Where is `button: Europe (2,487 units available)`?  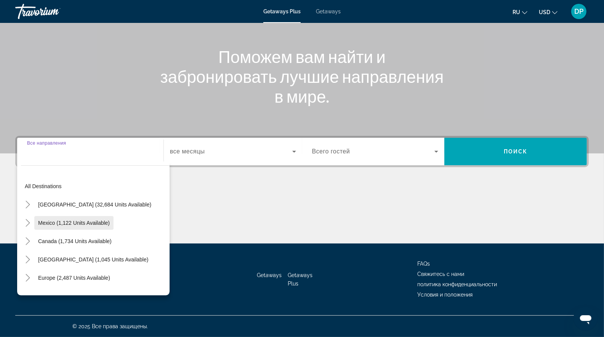
button: Europe (2,487 units available) is located at coordinates (74, 278).